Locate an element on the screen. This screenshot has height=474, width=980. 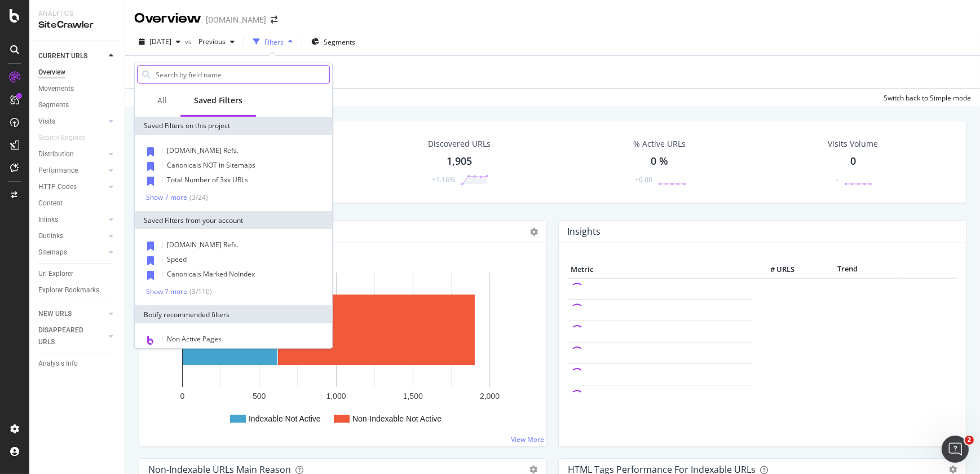
a: NEW URLS is located at coordinates (71, 313).